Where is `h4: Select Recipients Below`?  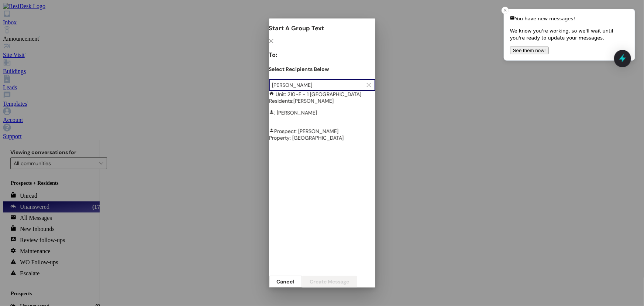
h4: Select Recipients Below is located at coordinates (322, 69).